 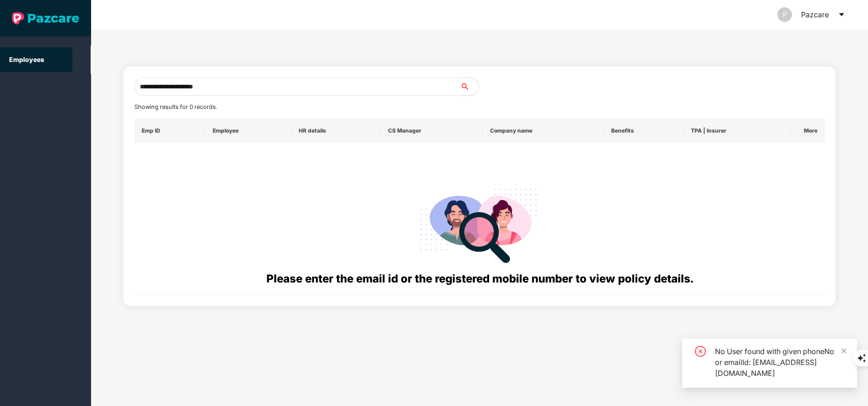 I want to click on span: close, so click(x=843, y=351).